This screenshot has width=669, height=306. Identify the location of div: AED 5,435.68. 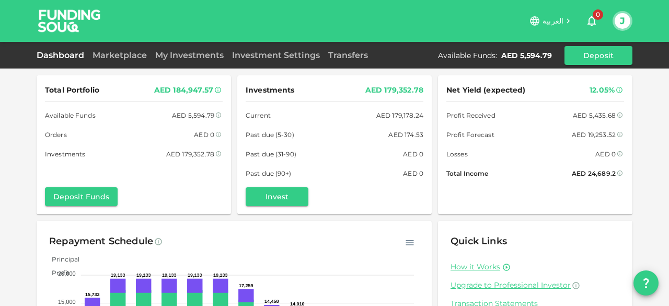
(594, 115).